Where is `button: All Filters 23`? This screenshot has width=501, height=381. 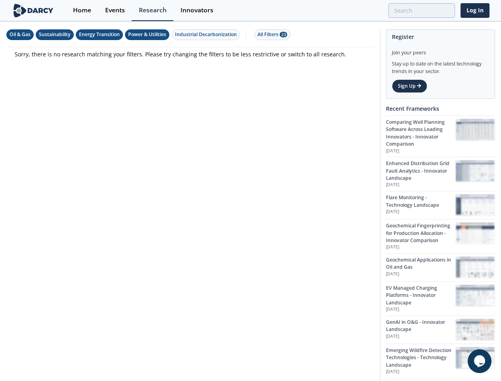
button: All Filters 23 is located at coordinates (272, 35).